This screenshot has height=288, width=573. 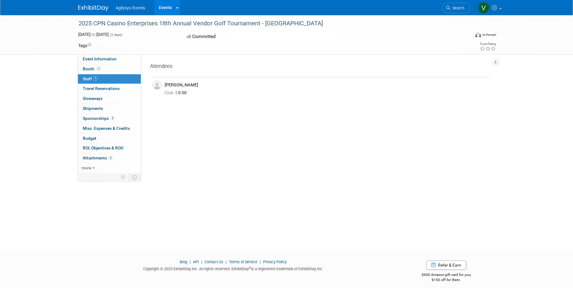 I want to click on div: Event Rating, so click(x=488, y=44).